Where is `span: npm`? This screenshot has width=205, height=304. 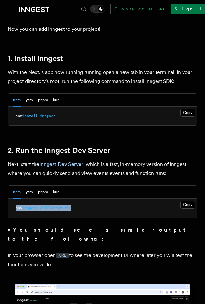 span: npm is located at coordinates (19, 116).